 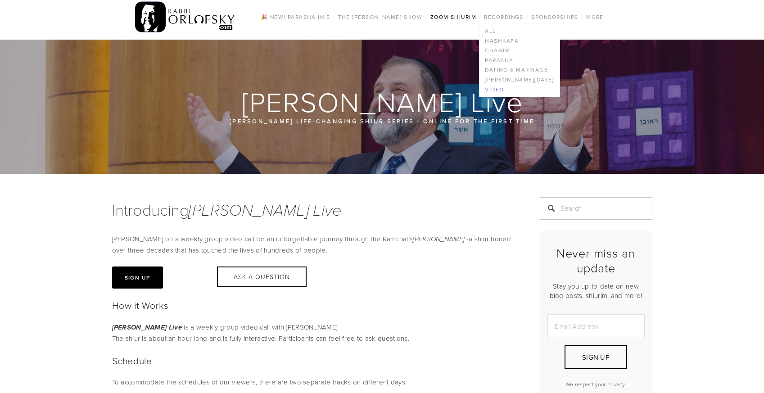 What do you see at coordinates (519, 41) in the screenshot?
I see `a: Hashkafa` at bounding box center [519, 41].